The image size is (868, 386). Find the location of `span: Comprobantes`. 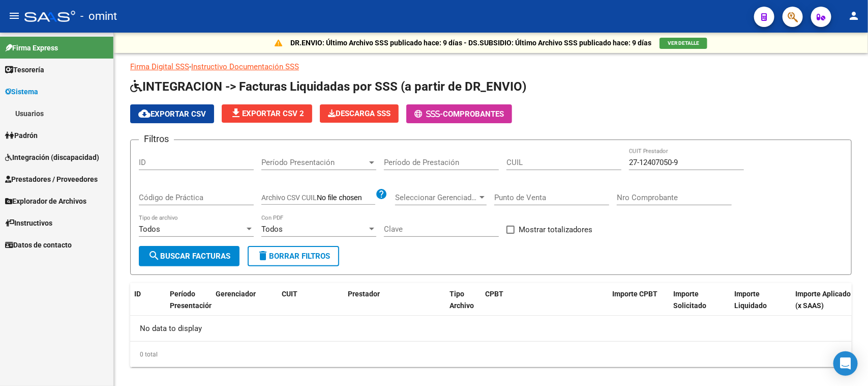

span: Comprobantes is located at coordinates (474, 114).